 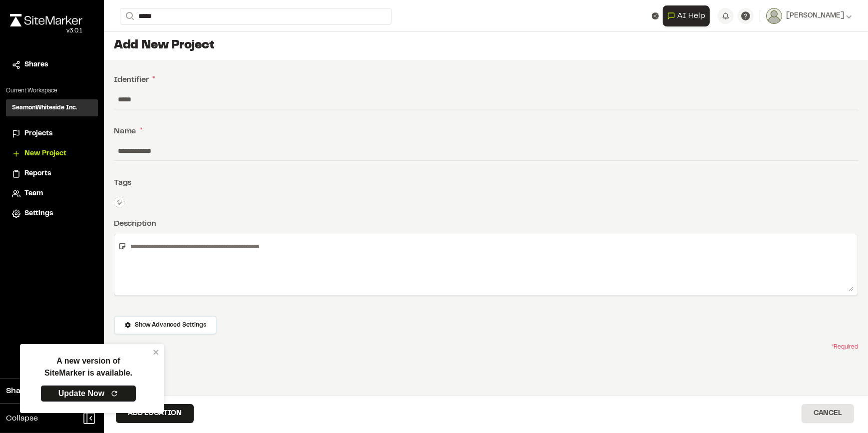 I want to click on button: Open AI Assistant, so click(x=686, y=16).